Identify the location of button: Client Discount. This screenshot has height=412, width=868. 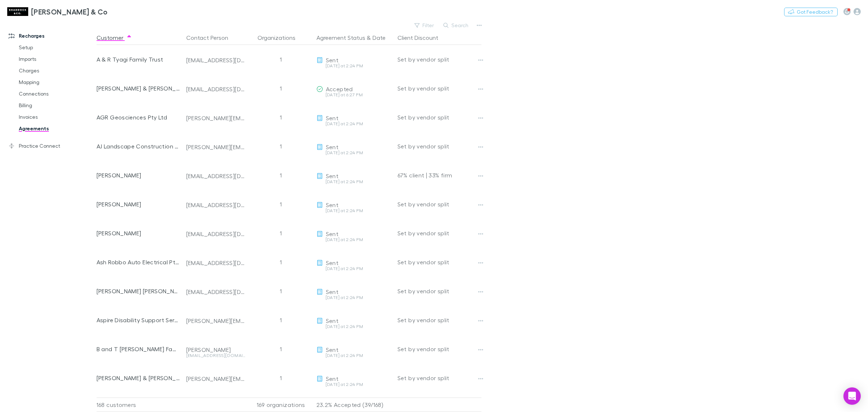
(422, 38).